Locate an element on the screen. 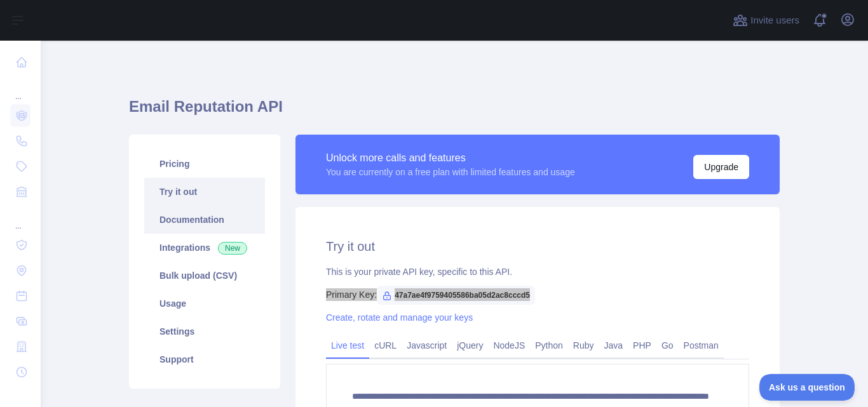  button: Invite users is located at coordinates (765, 20).